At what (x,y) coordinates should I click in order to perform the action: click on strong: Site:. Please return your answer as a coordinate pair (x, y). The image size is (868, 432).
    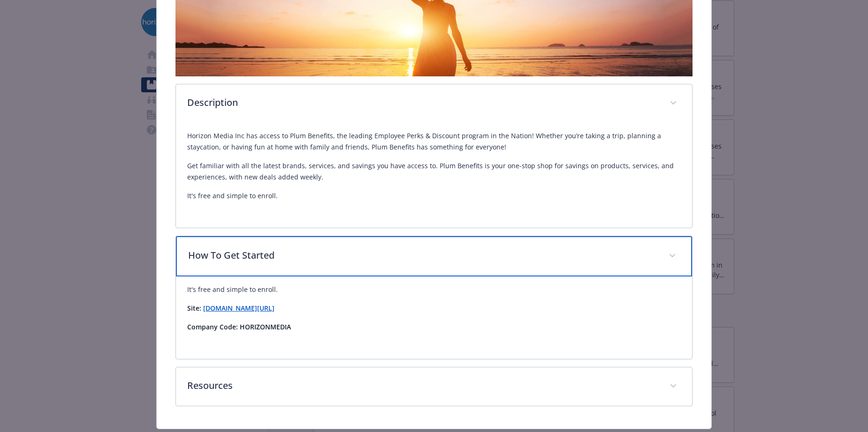
    Looking at the image, I should click on (194, 308).